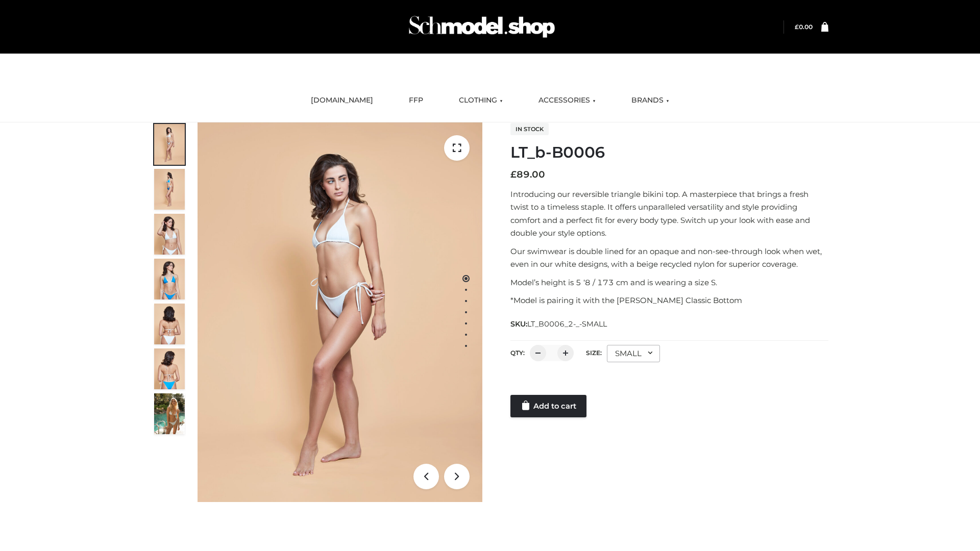  What do you see at coordinates (669, 153) in the screenshot?
I see `h1: LT_b-B0006` at bounding box center [669, 153].